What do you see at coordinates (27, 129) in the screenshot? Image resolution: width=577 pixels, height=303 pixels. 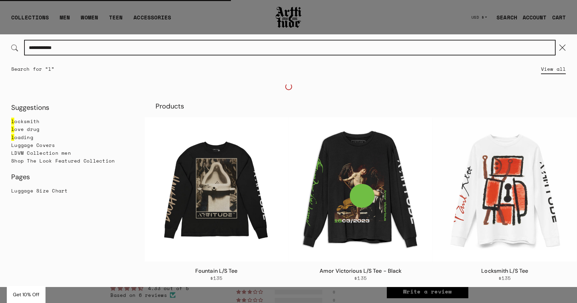 I see `span: ove drug` at bounding box center [27, 129].